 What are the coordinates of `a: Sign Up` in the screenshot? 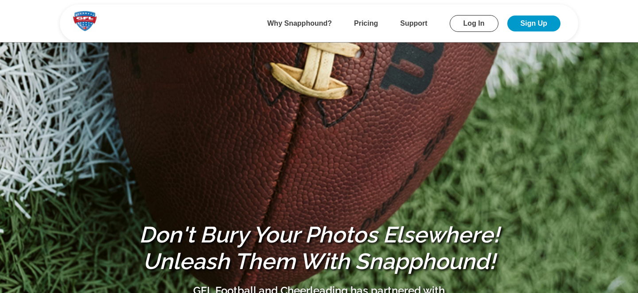 It's located at (534, 23).